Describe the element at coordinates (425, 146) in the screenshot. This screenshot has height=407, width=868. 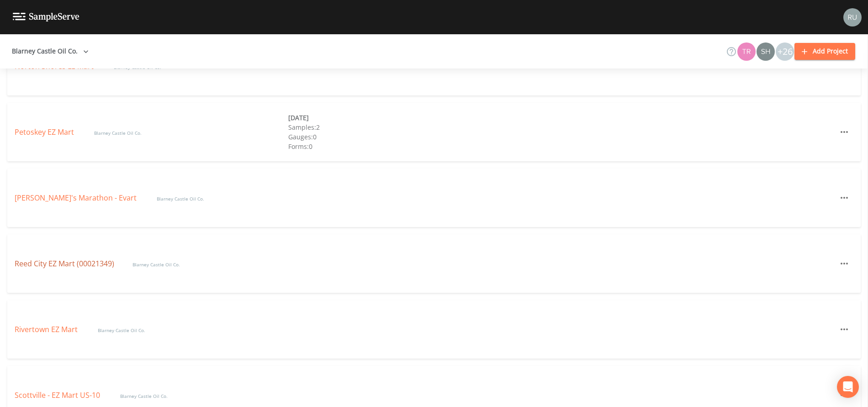
I see `div: Forms: 0` at that location.